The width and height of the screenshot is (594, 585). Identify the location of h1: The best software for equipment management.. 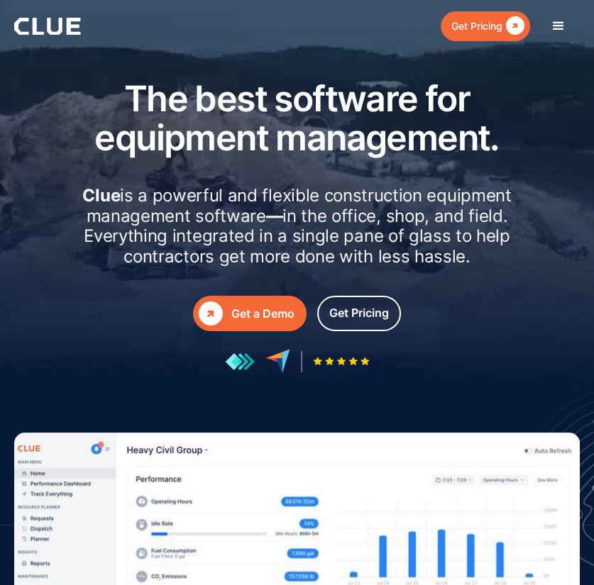
(297, 118).